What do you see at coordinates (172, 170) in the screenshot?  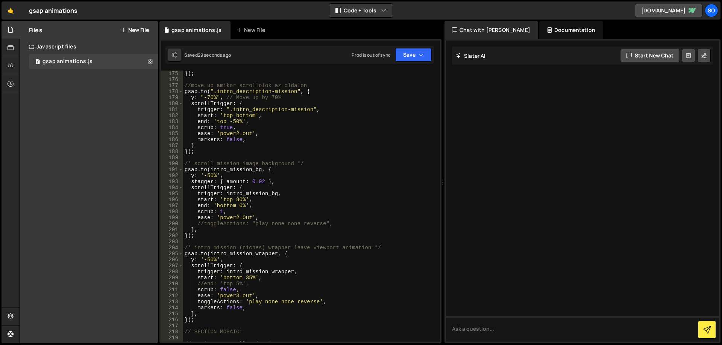 I see `div: 191` at bounding box center [172, 170].